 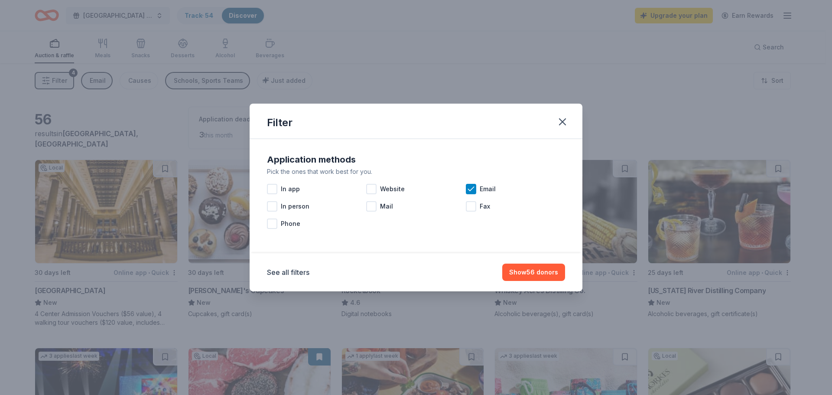 What do you see at coordinates (290, 224) in the screenshot?
I see `span: Phone` at bounding box center [290, 224].